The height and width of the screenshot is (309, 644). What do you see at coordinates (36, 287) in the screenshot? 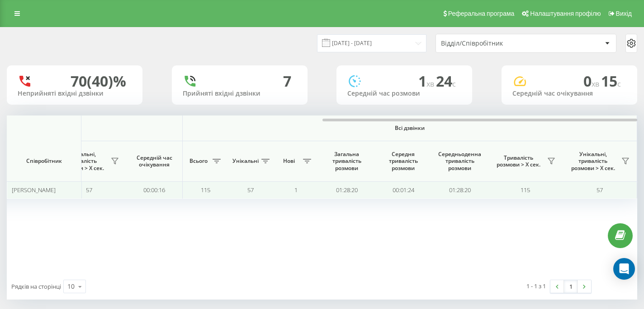
I see `span: Рядків на сторінці` at bounding box center [36, 287].